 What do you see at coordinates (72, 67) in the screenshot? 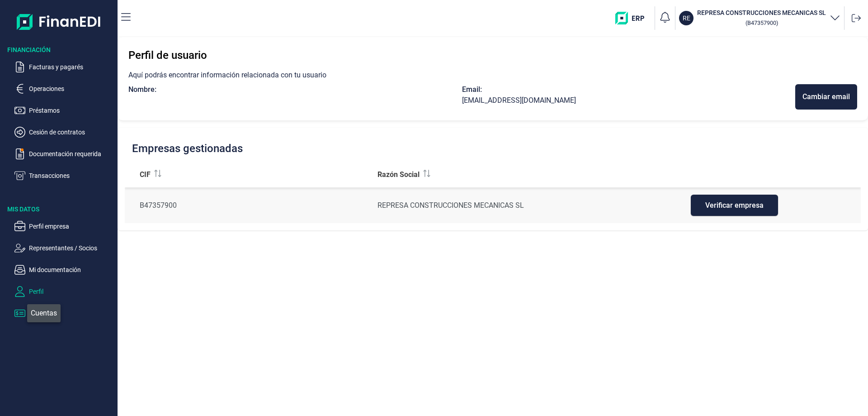
I see `p: Facturas y pagarés` at bounding box center [72, 67].